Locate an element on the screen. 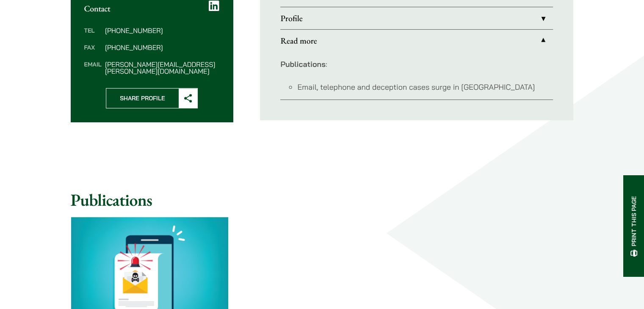 The image size is (644, 309). dt: Fax is located at coordinates (93, 53).